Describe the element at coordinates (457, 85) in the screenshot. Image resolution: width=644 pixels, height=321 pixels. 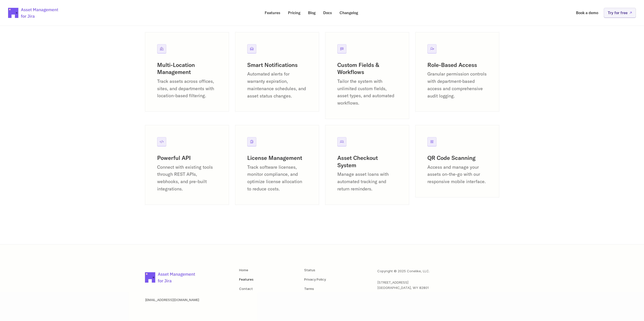
I see `p: Granular permission controls with department-based access and comprehensive audit logging.` at that location.